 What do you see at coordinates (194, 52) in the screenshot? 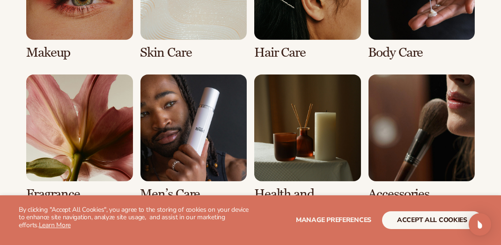
I see `h3: Skin Care` at bounding box center [194, 52].